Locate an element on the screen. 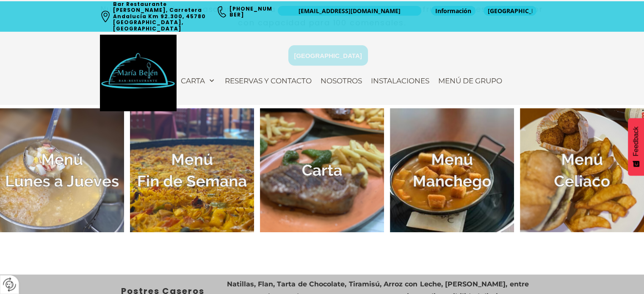 The image size is (644, 294). span: Carta is located at coordinates (193, 81).